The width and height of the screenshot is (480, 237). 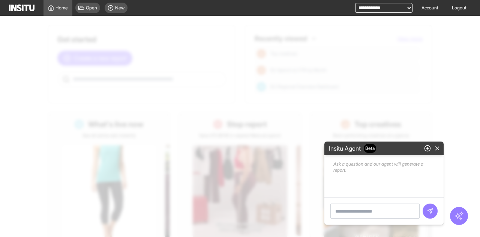 What do you see at coordinates (384, 175) in the screenshot?
I see `p: Ask a question and our agent will generate a report.` at bounding box center [384, 175].